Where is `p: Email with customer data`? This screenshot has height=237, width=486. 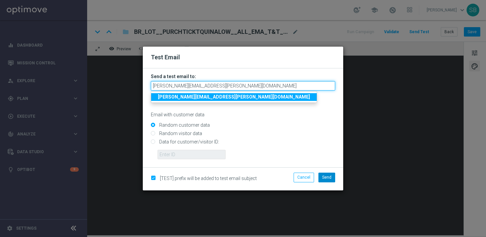
p: Email with customer data is located at coordinates (243, 115).